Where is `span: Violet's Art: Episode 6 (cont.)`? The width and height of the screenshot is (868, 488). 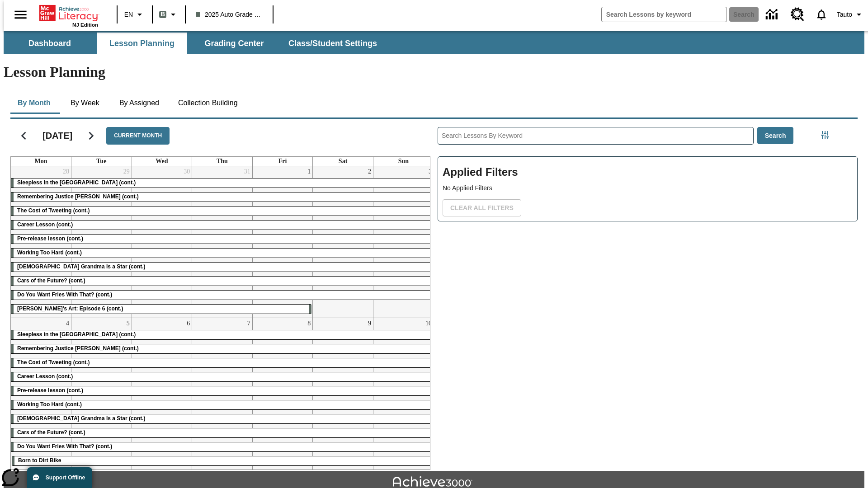 span: Violet's Art: Episode 6 (cont.) is located at coordinates (70, 309).